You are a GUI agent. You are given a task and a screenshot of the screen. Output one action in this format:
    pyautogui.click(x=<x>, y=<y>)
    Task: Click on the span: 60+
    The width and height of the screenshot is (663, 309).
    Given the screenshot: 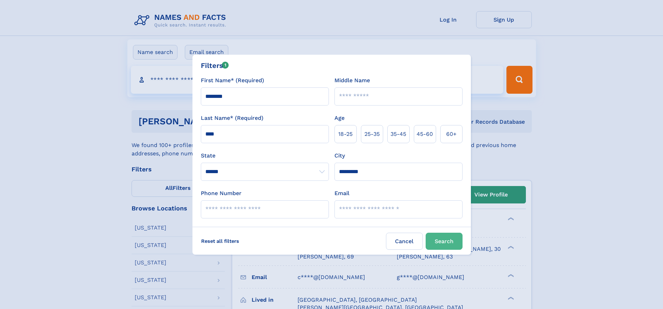 What is the action you would take?
    pyautogui.click(x=451, y=134)
    